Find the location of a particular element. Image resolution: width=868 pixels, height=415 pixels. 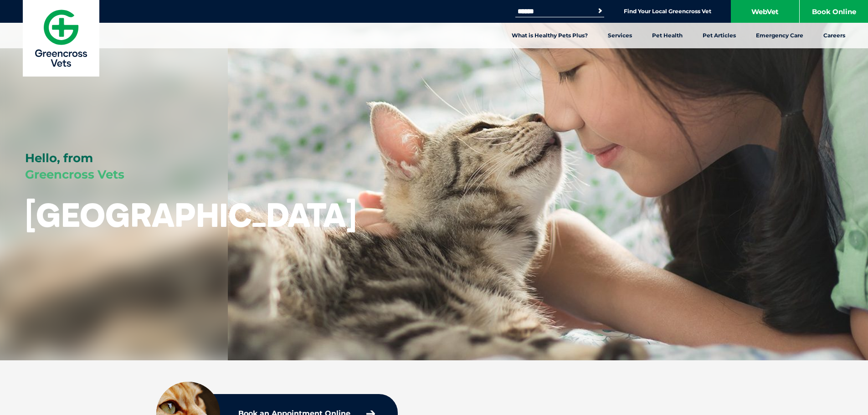

a: Find Your Local Greencross Vet is located at coordinates (667, 11).